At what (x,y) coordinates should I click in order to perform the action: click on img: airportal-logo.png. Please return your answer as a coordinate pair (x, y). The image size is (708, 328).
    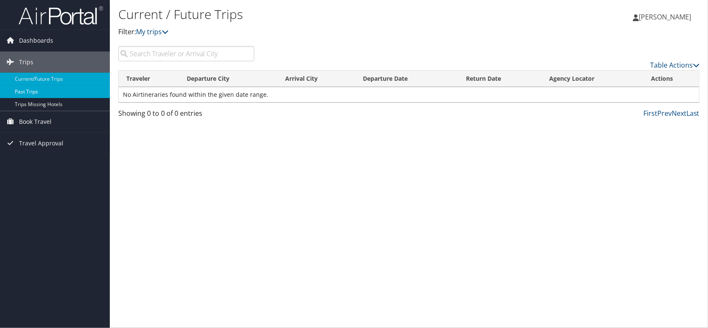
    Looking at the image, I should click on (61, 15).